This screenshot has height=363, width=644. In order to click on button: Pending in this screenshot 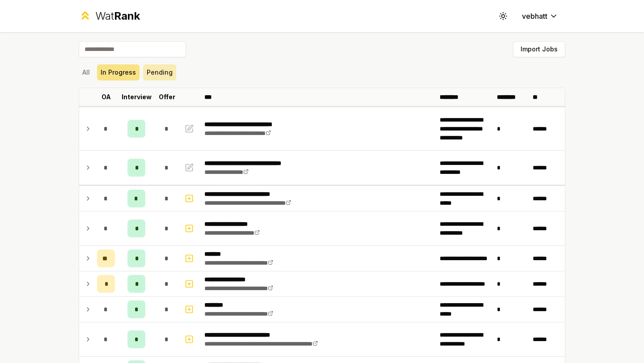, I will do `click(159, 73)`.